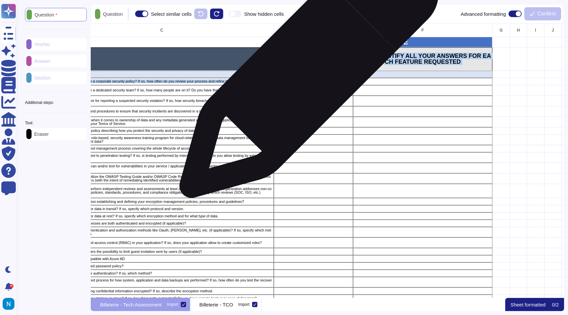 This screenshot has height=315, width=568. Describe the element at coordinates (162, 59) in the screenshot. I see `p: DETAILED FEATURE` at that location.